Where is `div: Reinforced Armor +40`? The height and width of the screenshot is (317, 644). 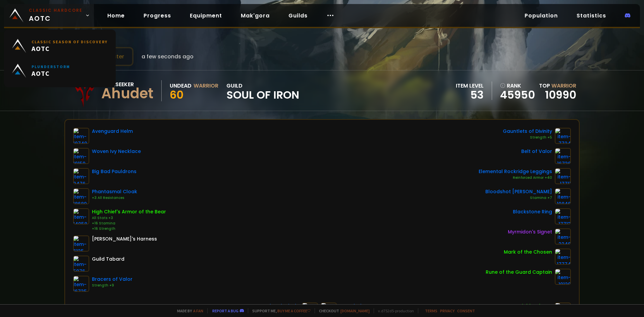
div: Reinforced Armor +40 is located at coordinates (515, 178).